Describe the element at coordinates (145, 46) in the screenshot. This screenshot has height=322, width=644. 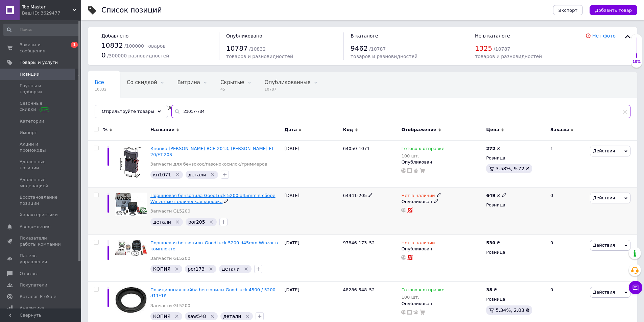
I see `span: / 100000 товаров` at that location.